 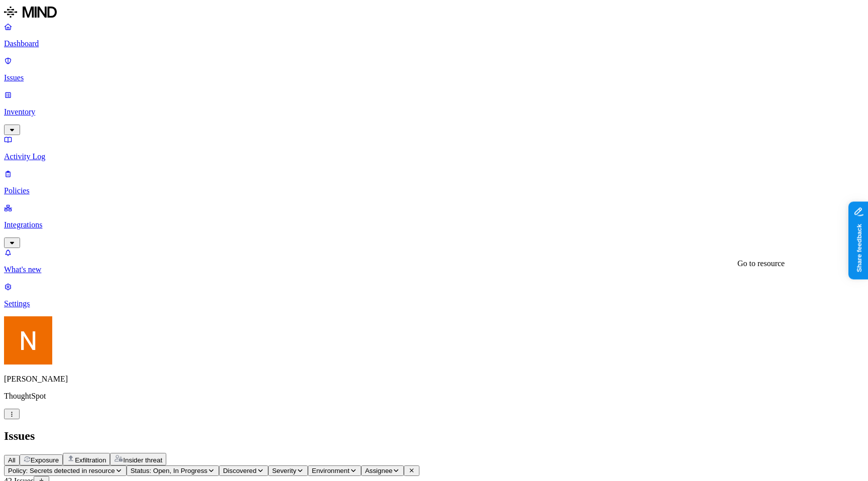 What do you see at coordinates (434, 157) in the screenshot?
I see `p: Activity Log` at bounding box center [434, 157].